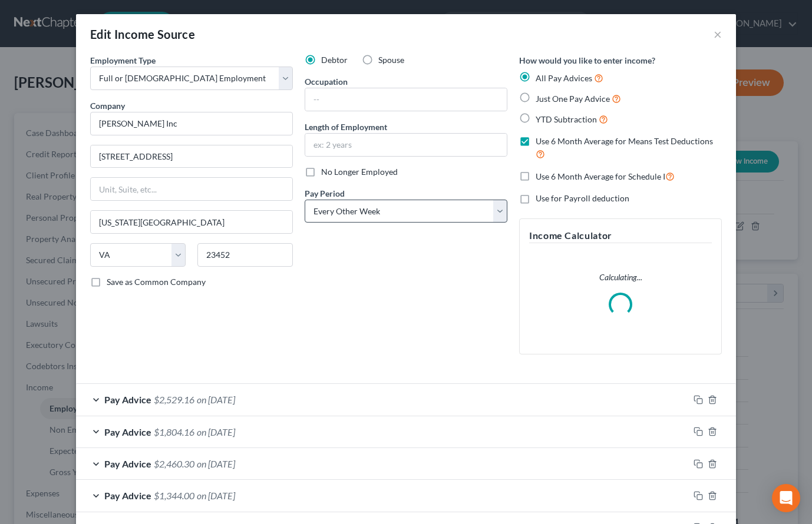 The image size is (812, 524). Describe the element at coordinates (174, 400) in the screenshot. I see `span: $2,529.16` at that location.